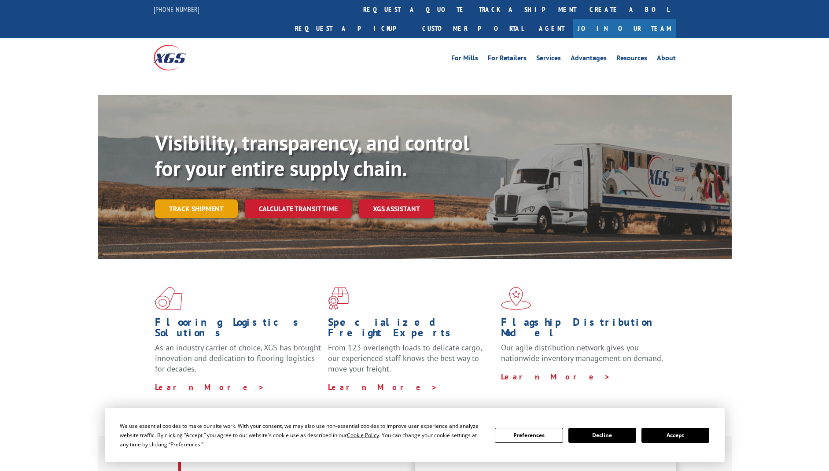  What do you see at coordinates (196, 209) in the screenshot?
I see `a: Track shipment` at bounding box center [196, 209].